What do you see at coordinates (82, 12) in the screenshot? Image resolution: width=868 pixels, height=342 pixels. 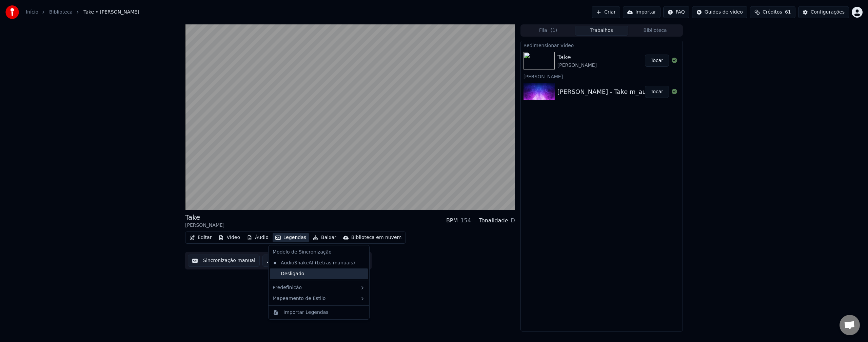 I see `nav: breadcrumb` at bounding box center [82, 12].